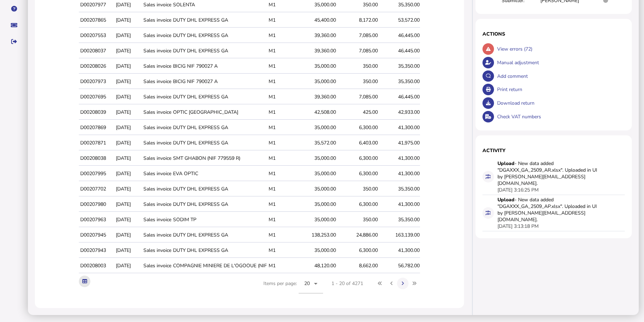 The height and width of the screenshot is (322, 644). I want to click on mat-form-field: Change page size, so click(311, 288).